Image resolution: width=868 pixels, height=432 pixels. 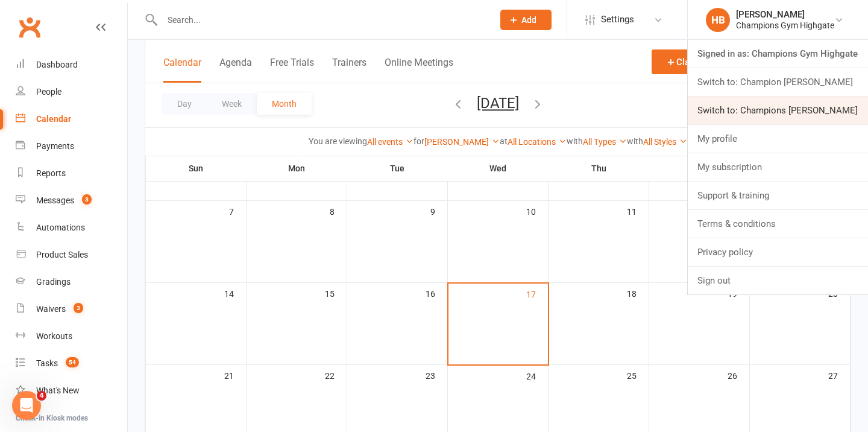 I want to click on span: 54, so click(x=72, y=362).